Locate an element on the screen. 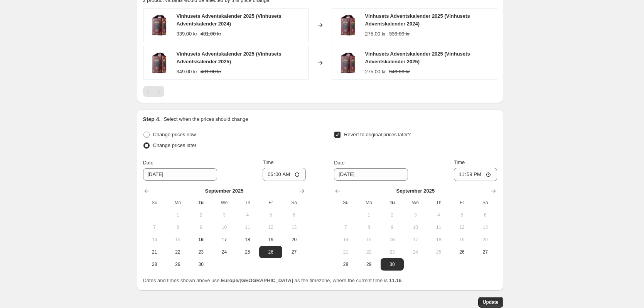  button: Monday September 15 2025 is located at coordinates (178, 240).